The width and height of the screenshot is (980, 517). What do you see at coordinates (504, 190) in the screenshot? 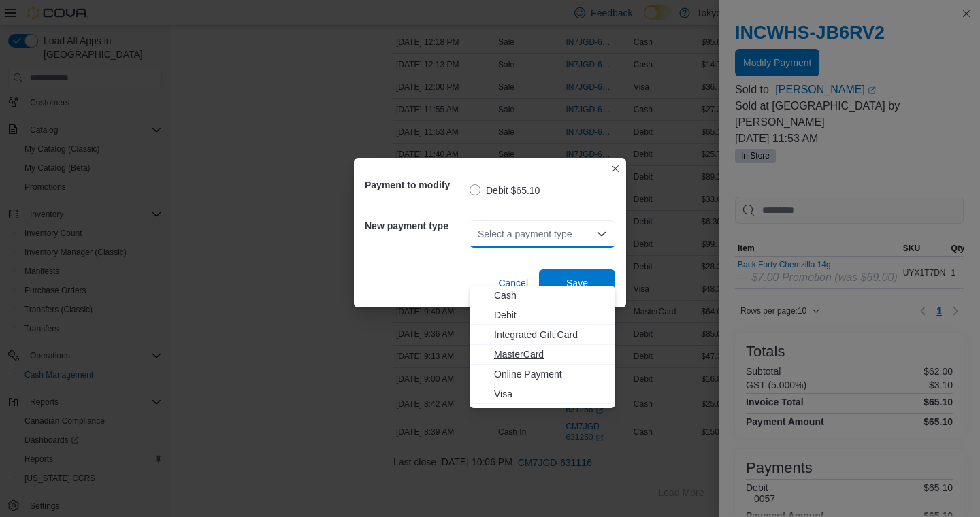
I see `label: Debit $65.10` at bounding box center [504, 190].